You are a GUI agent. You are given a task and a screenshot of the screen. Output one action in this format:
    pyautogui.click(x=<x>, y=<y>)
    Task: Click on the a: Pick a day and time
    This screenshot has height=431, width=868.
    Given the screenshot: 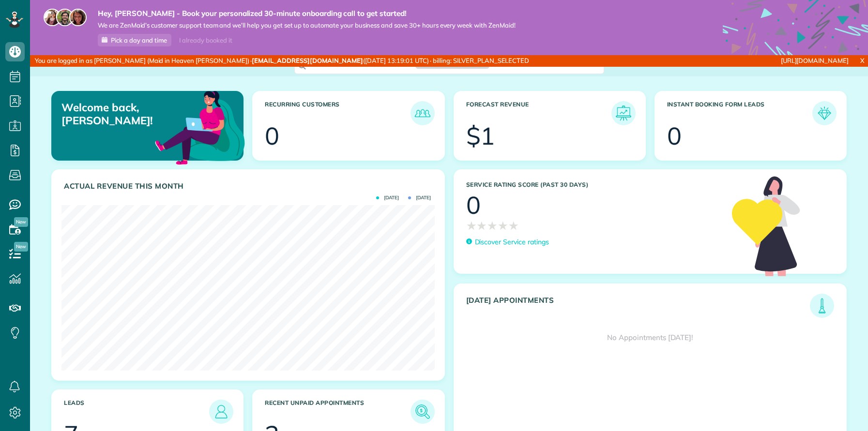 What is the action you would take?
    pyautogui.click(x=135, y=40)
    